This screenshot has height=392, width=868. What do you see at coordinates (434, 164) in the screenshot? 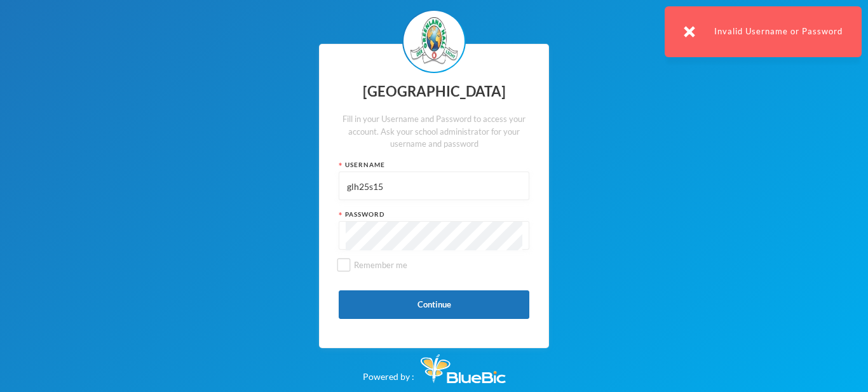
I see `div: Username` at bounding box center [434, 164].